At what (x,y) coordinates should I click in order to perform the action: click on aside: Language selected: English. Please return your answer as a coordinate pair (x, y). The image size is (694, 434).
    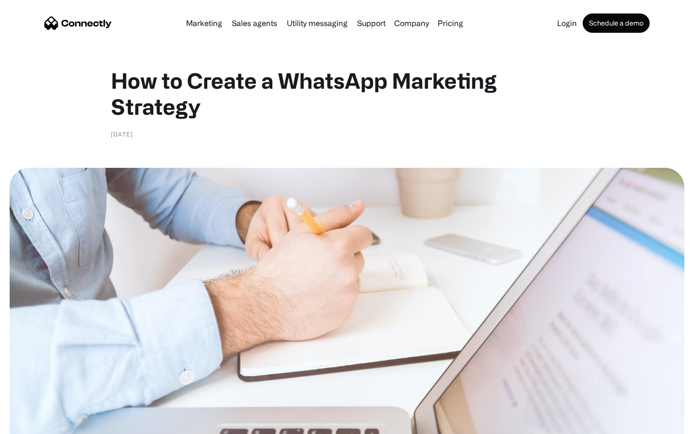
    Looking at the image, I should click on (34, 424).